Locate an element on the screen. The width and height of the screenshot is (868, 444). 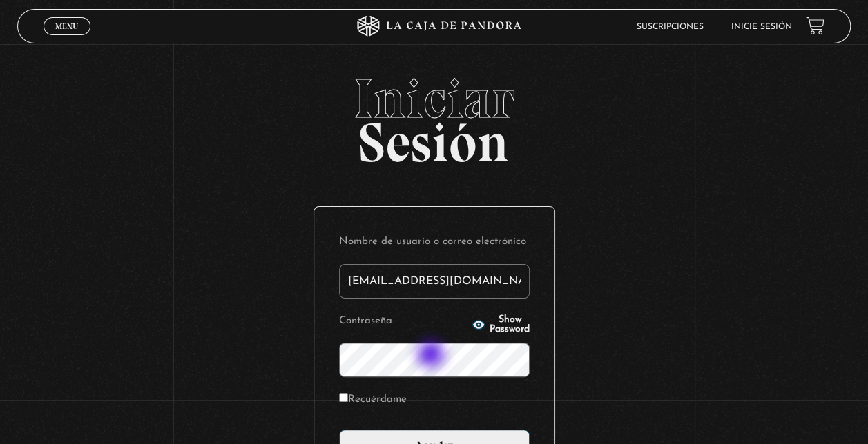
h2: Sesión is located at coordinates (434, 115).